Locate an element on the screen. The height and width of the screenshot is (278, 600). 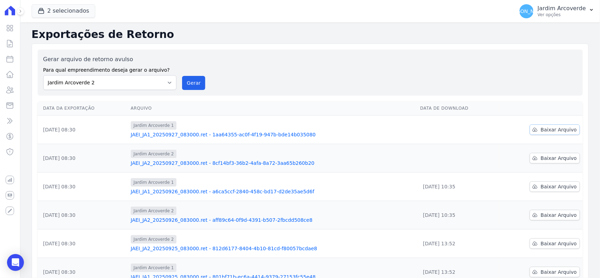
button: 2 selecionados is located at coordinates (63, 11).